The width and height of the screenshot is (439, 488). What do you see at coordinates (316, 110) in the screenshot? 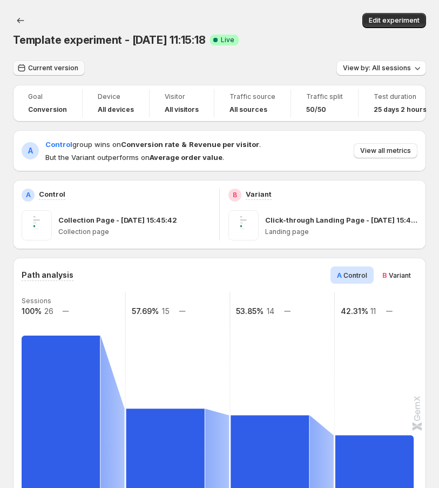
I see `span: 50/50` at bounding box center [316, 110].